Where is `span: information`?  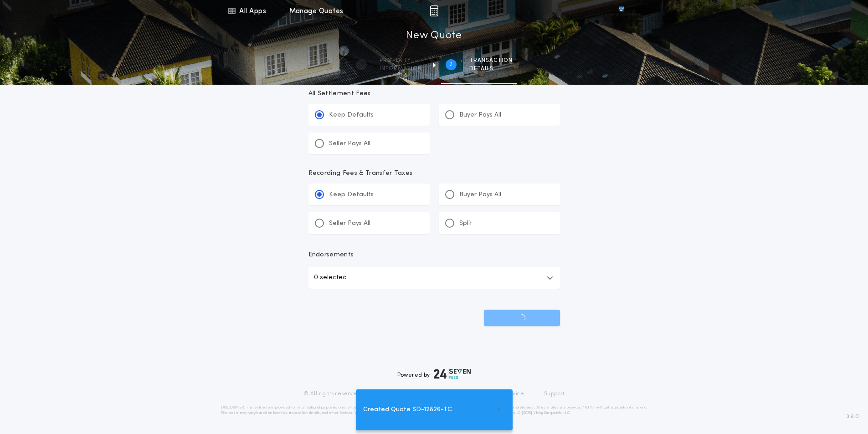 span: information is located at coordinates (401, 68).